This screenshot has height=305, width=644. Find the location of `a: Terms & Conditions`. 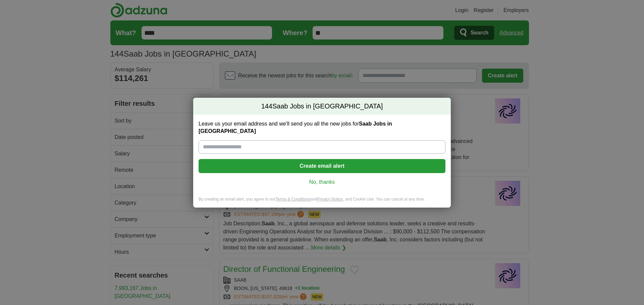

a: Terms & Conditions is located at coordinates (293, 200).